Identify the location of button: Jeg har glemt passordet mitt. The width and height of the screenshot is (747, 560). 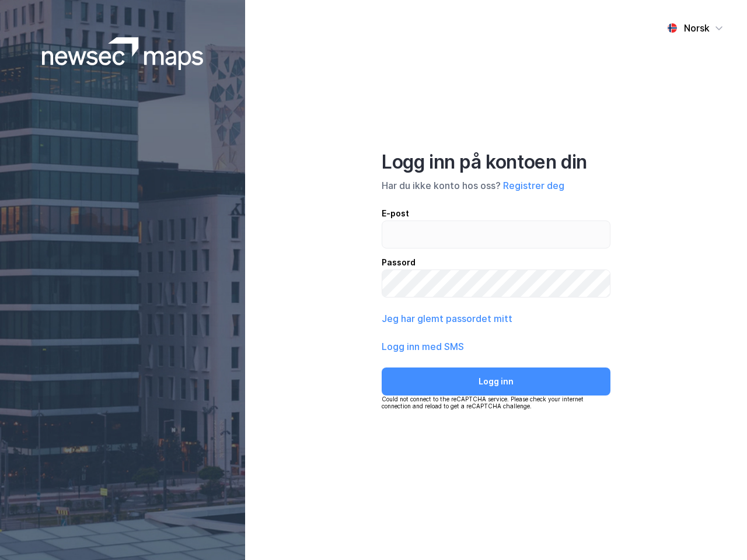
(447, 318).